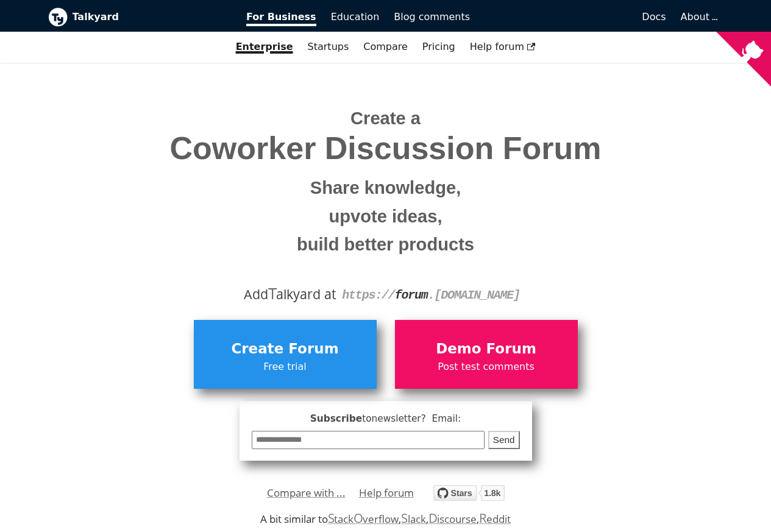 This screenshot has height=532, width=771. I want to click on a: Discourse, so click(452, 519).